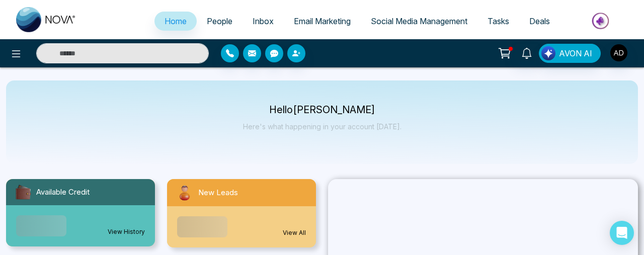  I want to click on span: Inbox, so click(263, 21).